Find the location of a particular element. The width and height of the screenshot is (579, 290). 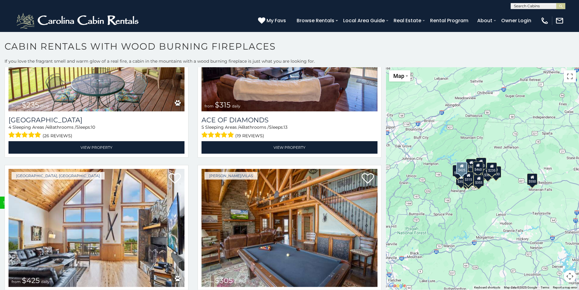

div: $930 is located at coordinates (496, 172).